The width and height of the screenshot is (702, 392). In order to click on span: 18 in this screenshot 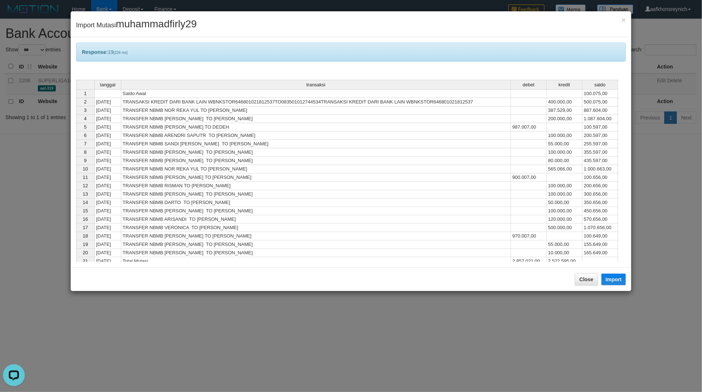, I will do `click(85, 236)`.